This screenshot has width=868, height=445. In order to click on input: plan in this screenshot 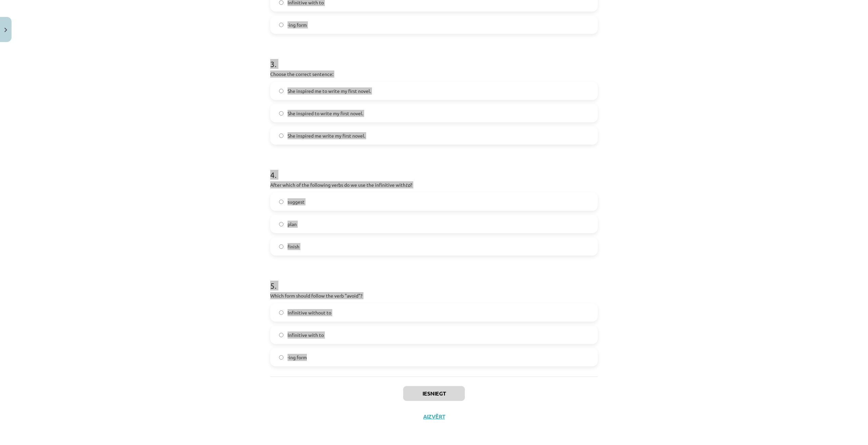, I will do `click(281, 224)`.